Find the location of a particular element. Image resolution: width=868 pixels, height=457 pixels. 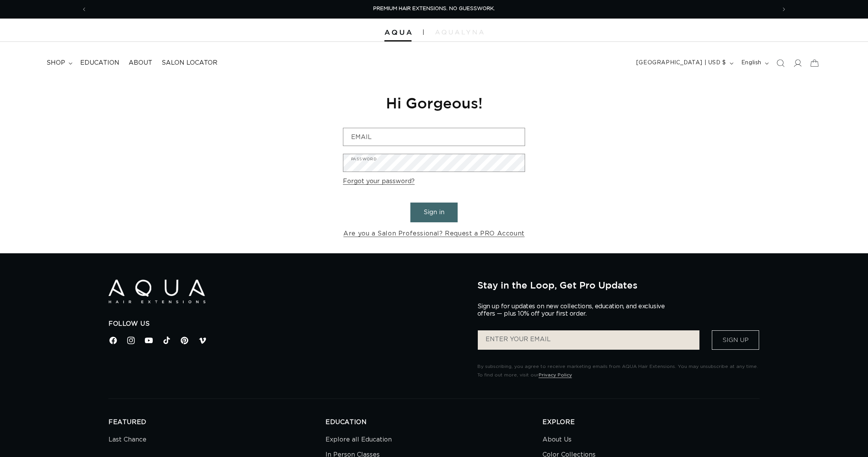

button: Sign Up is located at coordinates (735, 340).